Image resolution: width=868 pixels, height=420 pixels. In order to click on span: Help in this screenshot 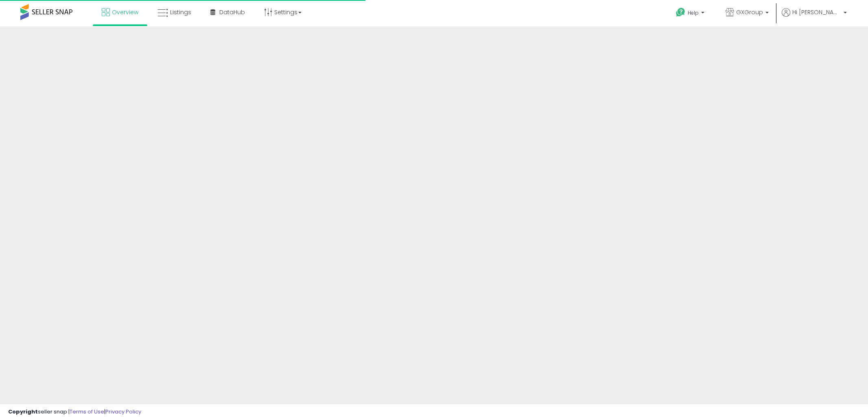, I will do `click(693, 13)`.